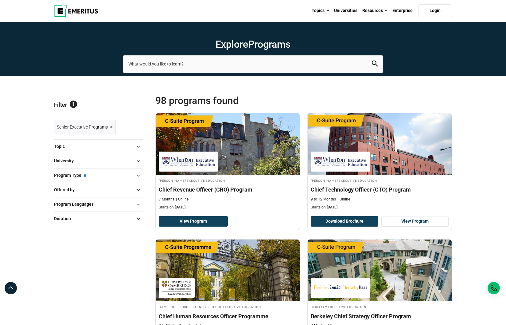  What do you see at coordinates (228, 316) in the screenshot?
I see `h4: Chief Human Resources Officer Programme` at bounding box center [228, 316].